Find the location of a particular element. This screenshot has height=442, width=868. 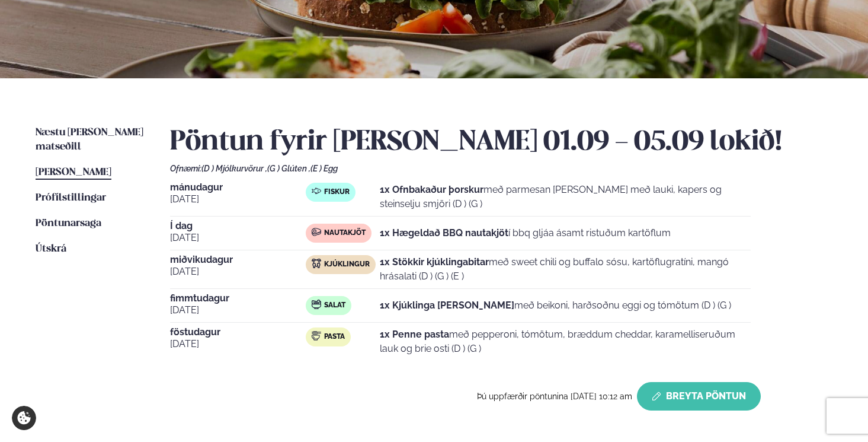

a: Útskrá is located at coordinates (51, 249).